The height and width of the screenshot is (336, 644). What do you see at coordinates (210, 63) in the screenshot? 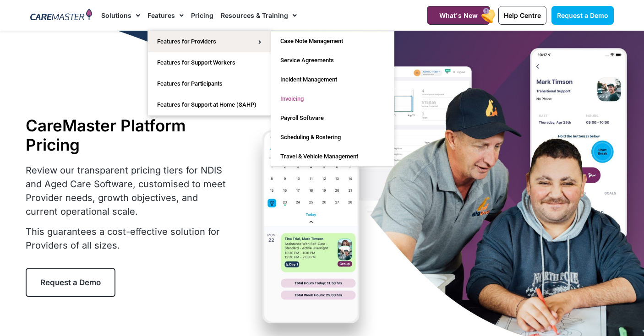
I see `a: Features for Support Workers` at bounding box center [210, 63].